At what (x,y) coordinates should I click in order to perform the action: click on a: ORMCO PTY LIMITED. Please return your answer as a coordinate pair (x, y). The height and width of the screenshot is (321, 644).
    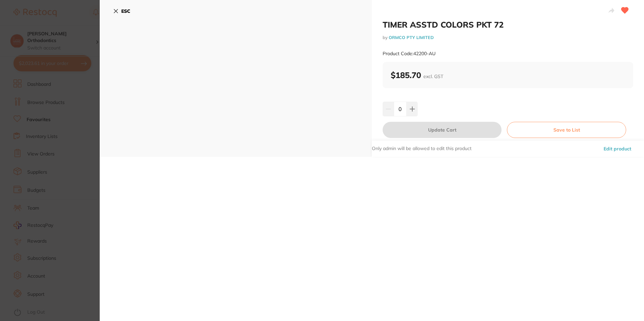
    Looking at the image, I should click on (412, 38).